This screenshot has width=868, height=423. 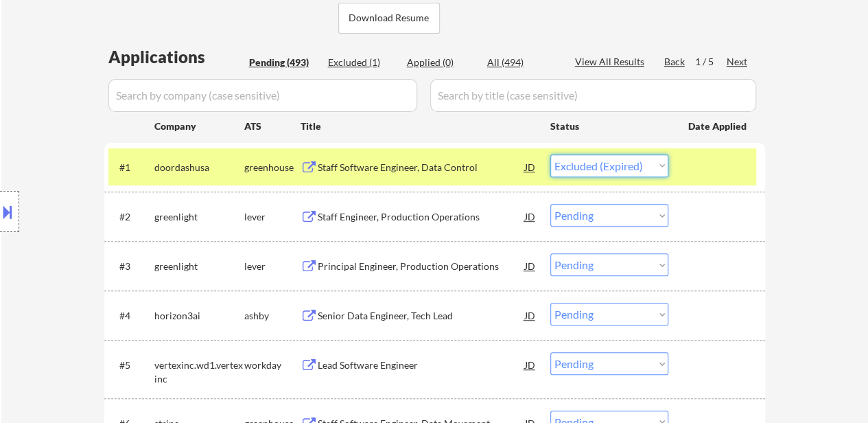 What do you see at coordinates (593, 95) in the screenshot?
I see `input: Search by title (case sensitive)` at bounding box center [593, 95].